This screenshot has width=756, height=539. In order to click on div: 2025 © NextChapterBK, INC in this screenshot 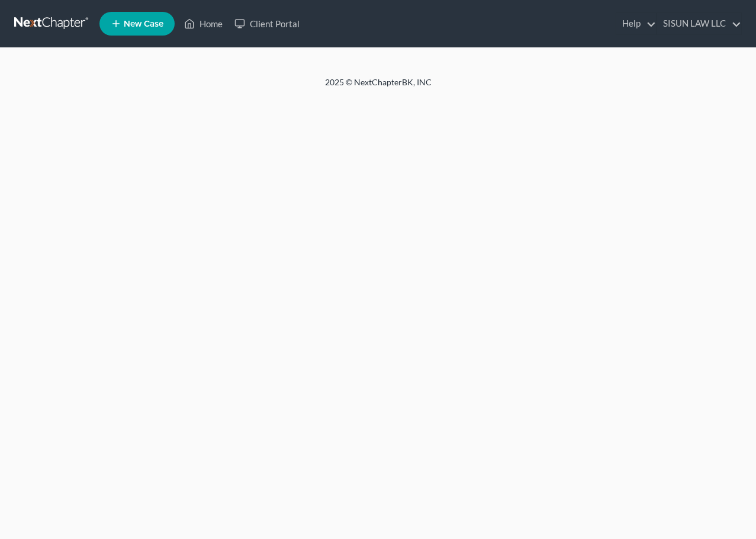, I will do `click(378, 87)`.